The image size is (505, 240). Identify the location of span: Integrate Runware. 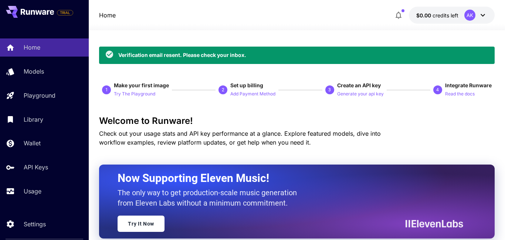
(469, 85).